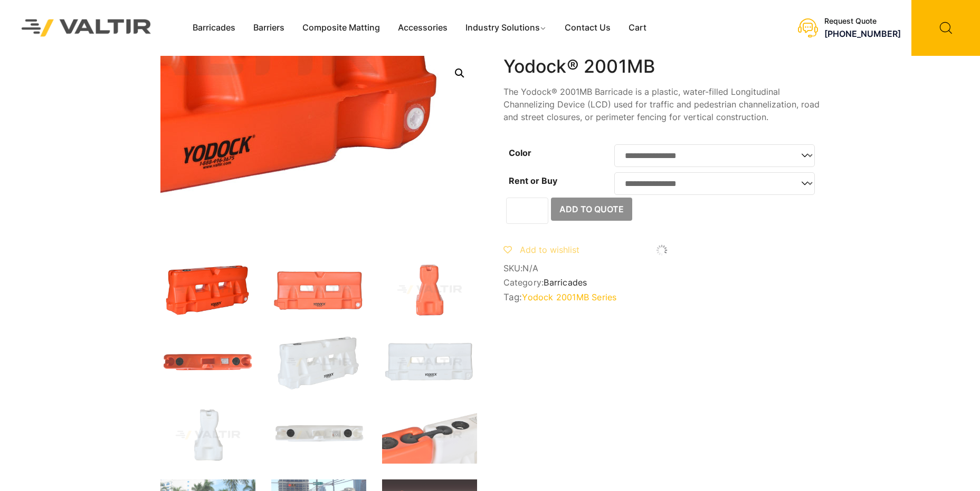 The width and height of the screenshot is (980, 491). Describe the element at coordinates (430, 436) in the screenshot. I see `img: 2001MB_Xtra2.jpg` at that location.